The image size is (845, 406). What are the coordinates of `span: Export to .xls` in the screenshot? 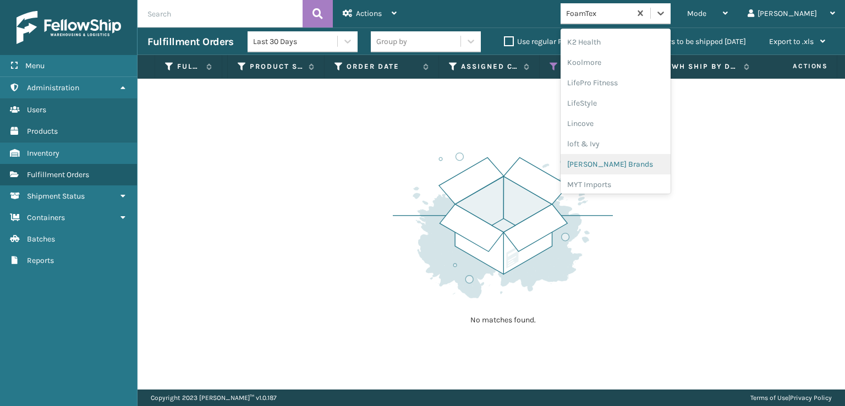 It's located at (791, 41).